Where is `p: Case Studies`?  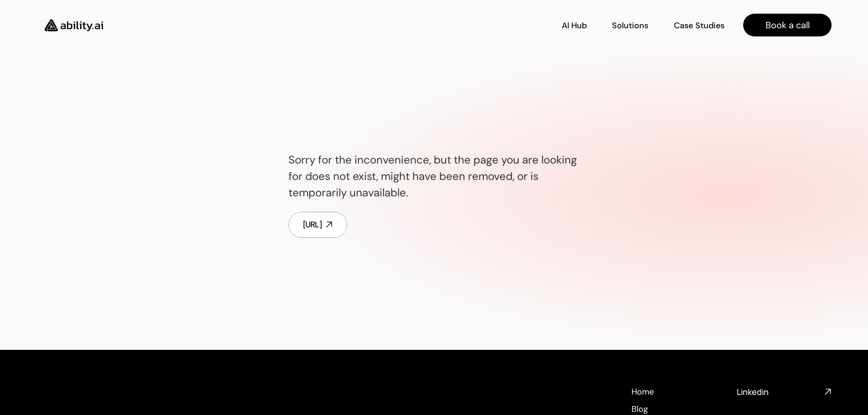
p: Case Studies is located at coordinates (699, 26).